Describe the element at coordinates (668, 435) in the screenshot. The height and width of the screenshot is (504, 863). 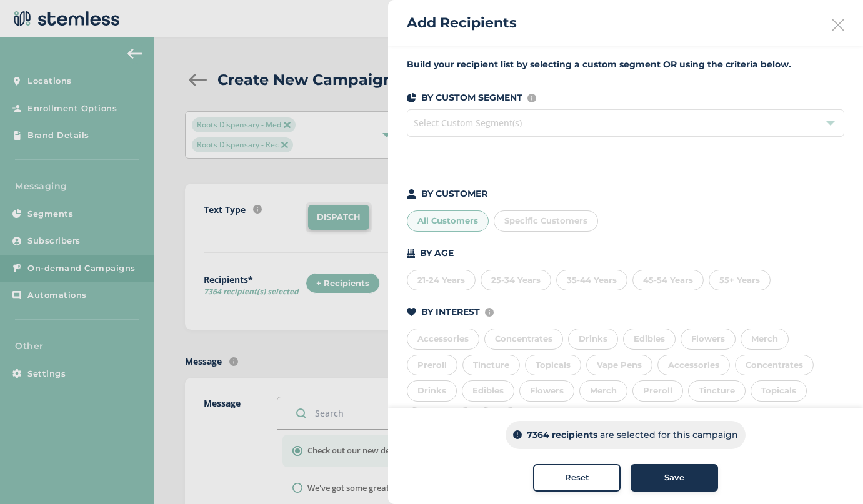
I see `p: are selected for this campaign` at that location.